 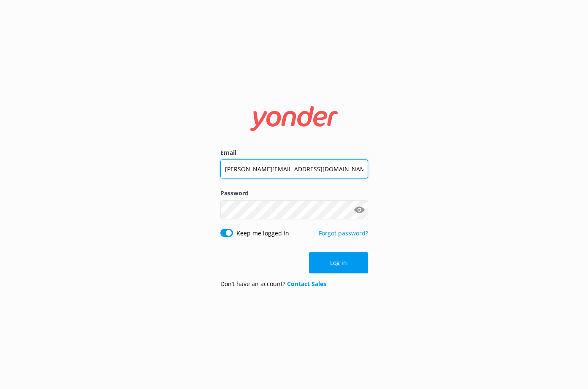 What do you see at coordinates (360, 210) in the screenshot?
I see `button: Show password` at bounding box center [360, 210].